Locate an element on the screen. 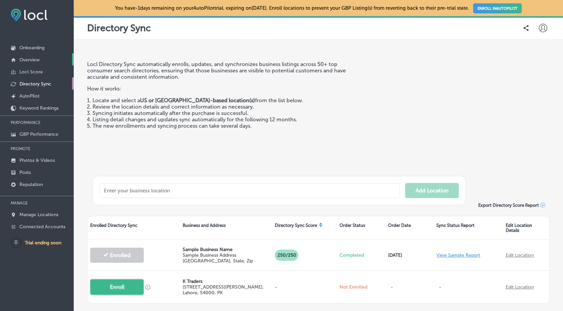  p: GBP Performance is located at coordinates (39, 134).